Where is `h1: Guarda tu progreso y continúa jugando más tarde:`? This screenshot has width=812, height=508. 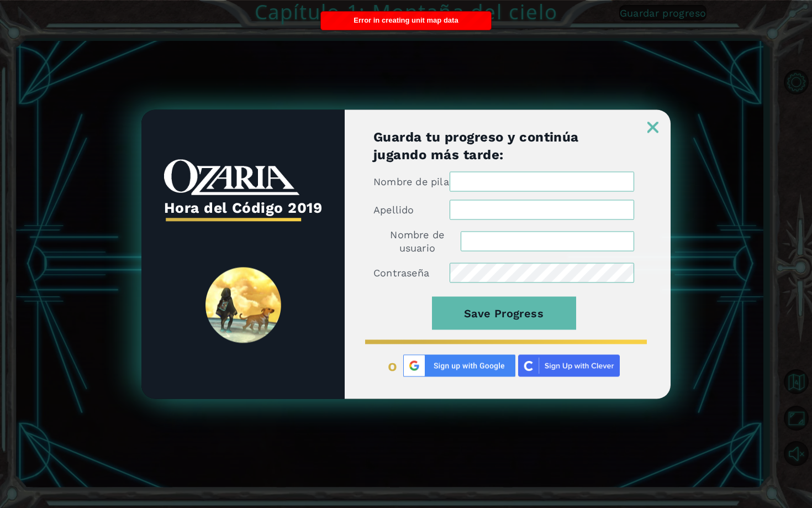
h1: Guarda tu progreso y continúa jugando más tarde: is located at coordinates (504, 145).